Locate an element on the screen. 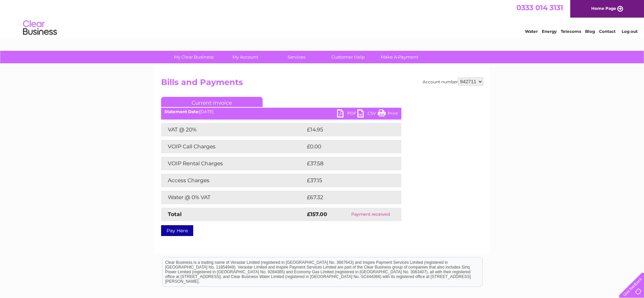  a: CSV is located at coordinates (368, 114).